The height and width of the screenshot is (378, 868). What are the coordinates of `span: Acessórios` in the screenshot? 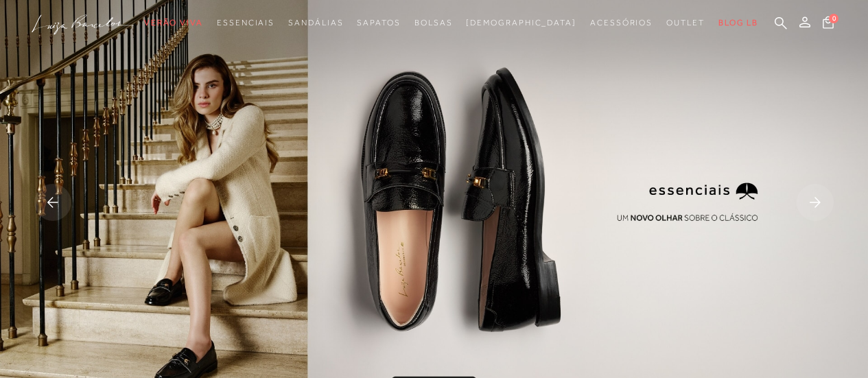 It's located at (621, 22).